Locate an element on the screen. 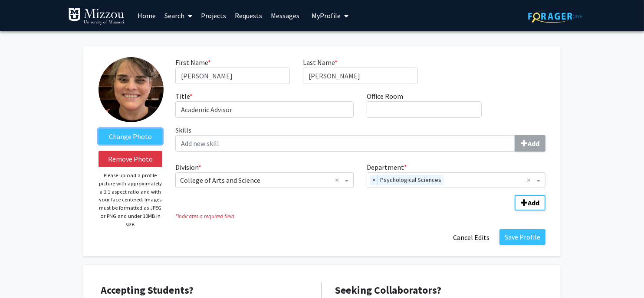 Image resolution: width=644 pixels, height=298 pixels. button: Skills is located at coordinates (530, 143).